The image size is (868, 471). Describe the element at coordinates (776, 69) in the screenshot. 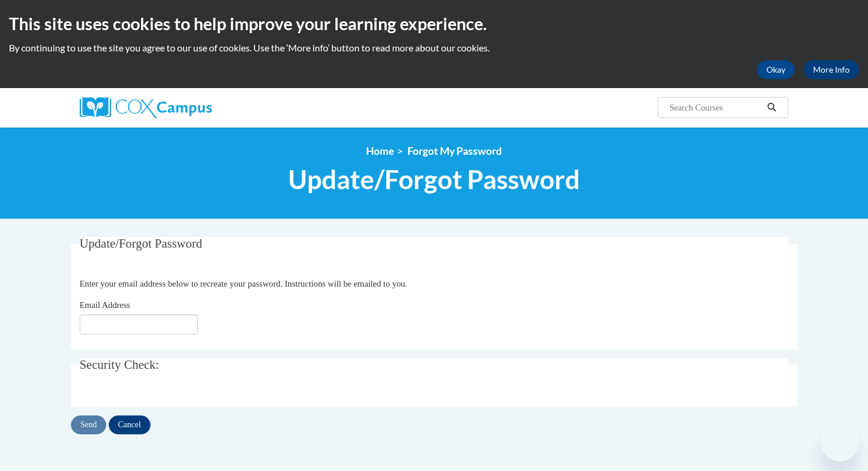

I see `button: Okay` at that location.